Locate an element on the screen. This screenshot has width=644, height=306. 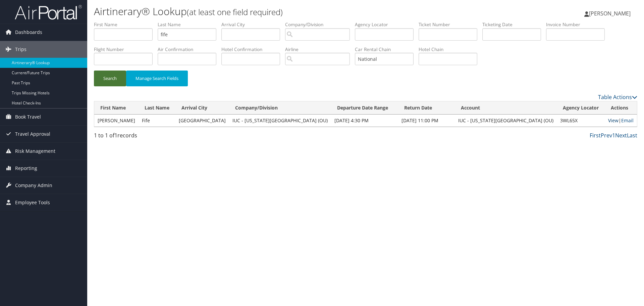
label: Flight Number is located at coordinates (126, 49).